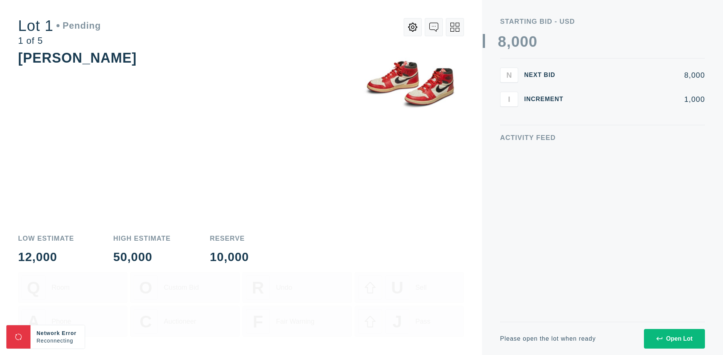  Describe the element at coordinates (640, 99) in the screenshot. I see `div: 1,000` at that location.